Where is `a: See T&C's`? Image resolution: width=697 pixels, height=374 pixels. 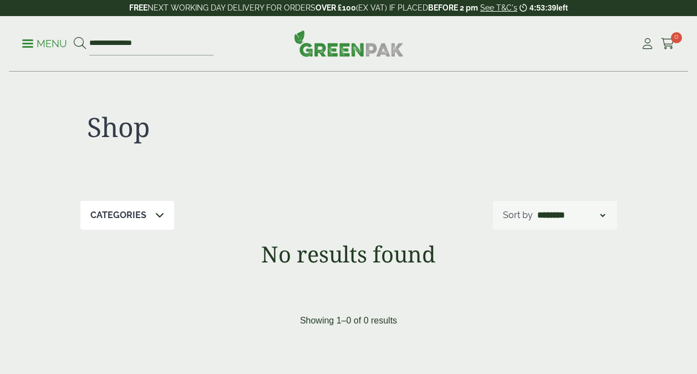 a: See T&C's is located at coordinates (499, 8).